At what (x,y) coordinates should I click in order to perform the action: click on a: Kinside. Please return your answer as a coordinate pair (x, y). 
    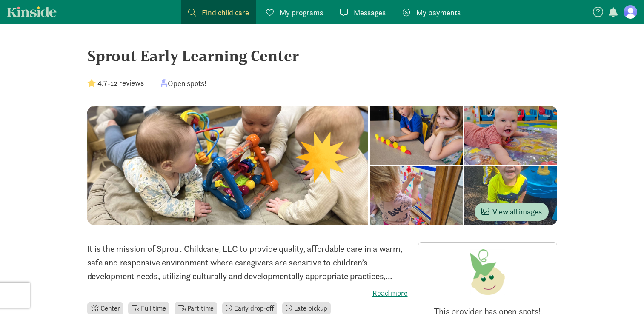
    Looking at the image, I should click on (32, 11).